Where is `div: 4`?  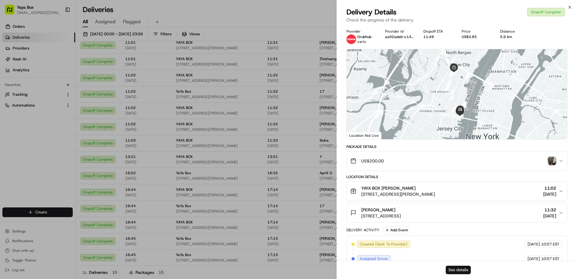
div: 4 is located at coordinates (448, 83).